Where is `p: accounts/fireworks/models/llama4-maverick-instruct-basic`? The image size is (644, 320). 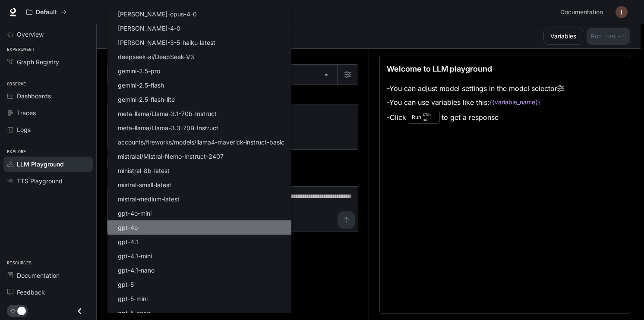 p: accounts/fireworks/models/llama4-maverick-instruct-basic is located at coordinates (201, 142).